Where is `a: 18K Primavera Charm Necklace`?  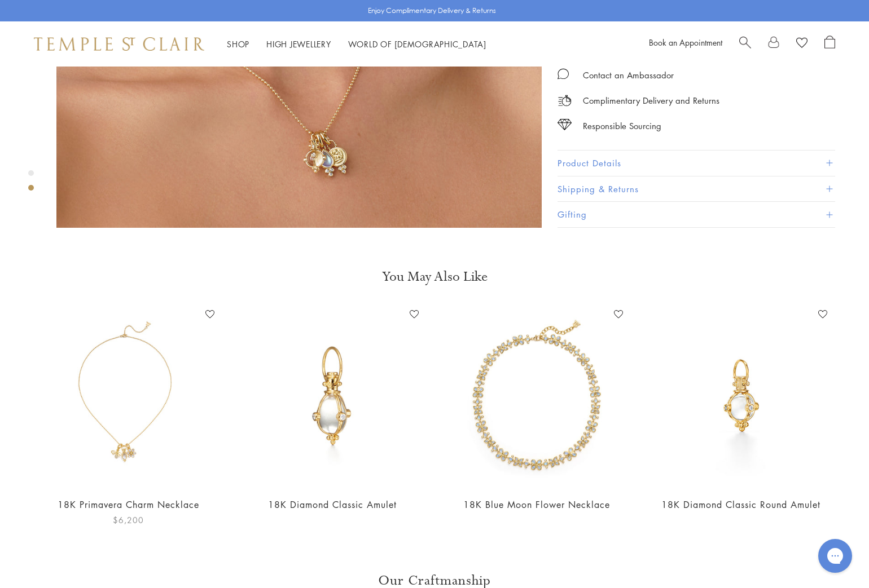
a: 18K Primavera Charm Necklace is located at coordinates (128, 505).